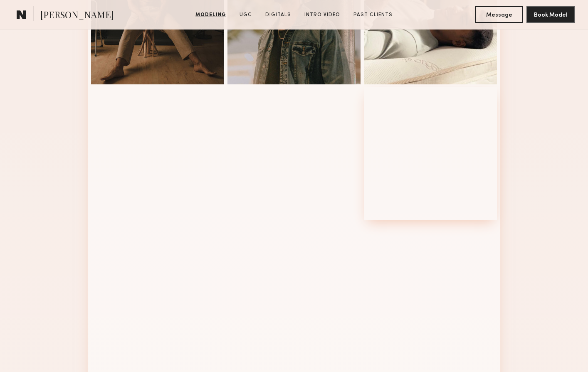 This screenshot has width=588, height=372. Describe the element at coordinates (550, 15) in the screenshot. I see `button: Book Model` at that location.